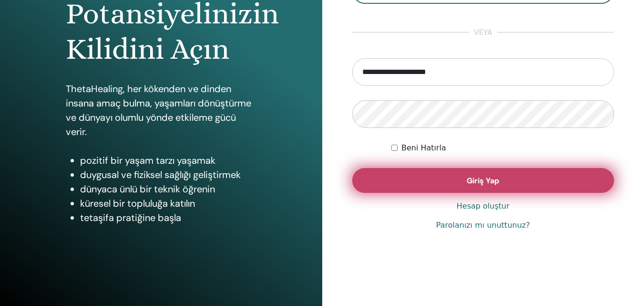 The height and width of the screenshot is (306, 644). I want to click on li: pozitif bir yaşam tarzı yaşamak, so click(168, 160).